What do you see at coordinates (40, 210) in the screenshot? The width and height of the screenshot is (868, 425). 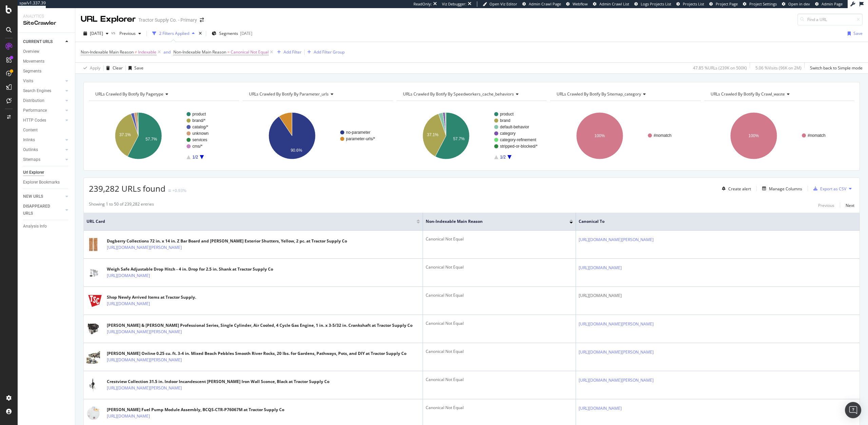 I see `div: DISAPPEARED URLS` at bounding box center [40, 210].